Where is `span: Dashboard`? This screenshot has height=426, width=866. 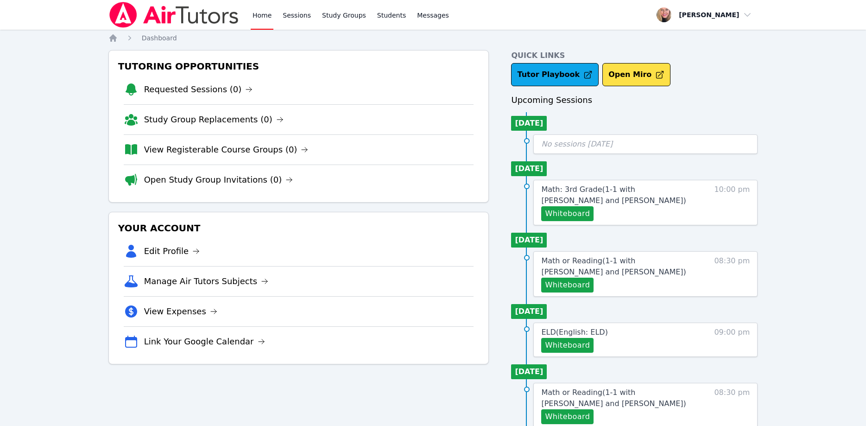 span: Dashboard is located at coordinates (159, 38).